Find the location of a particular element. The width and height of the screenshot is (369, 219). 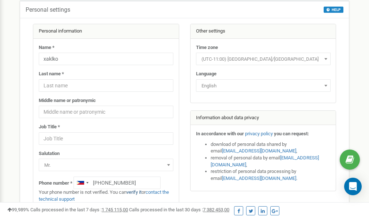

div: Information about data privacy is located at coordinates (263, 118).